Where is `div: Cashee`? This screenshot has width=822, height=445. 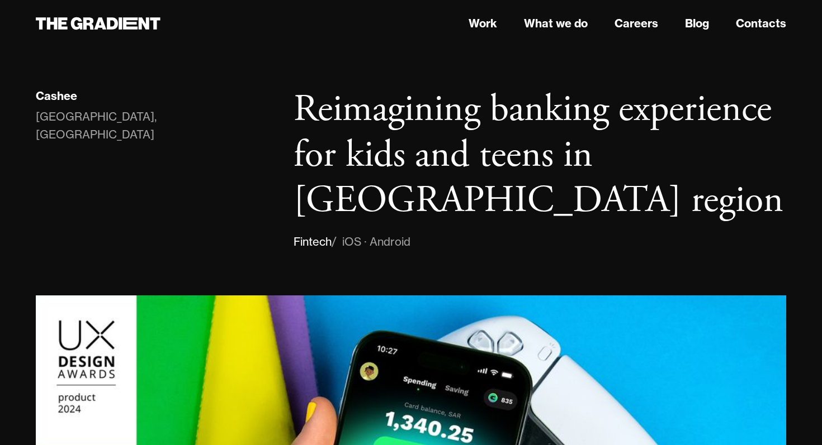 div: Cashee is located at coordinates (56, 96).